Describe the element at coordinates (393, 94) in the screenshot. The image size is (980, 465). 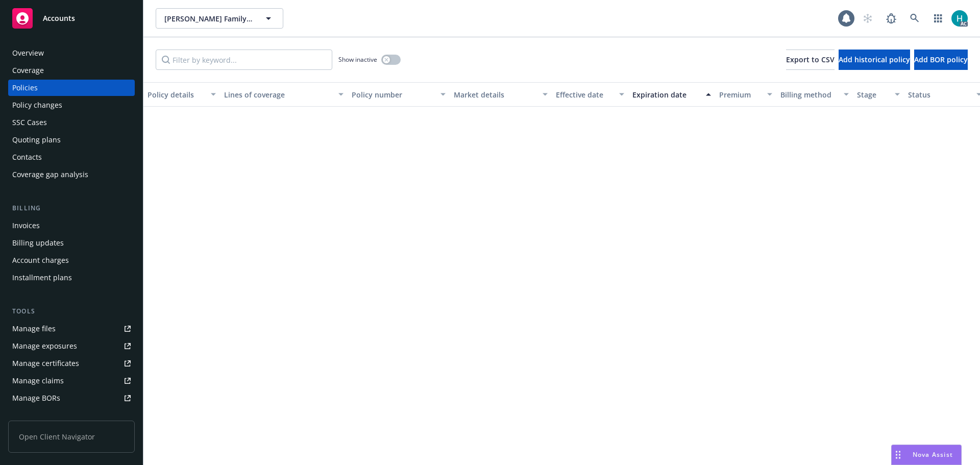
I see `div: Policy number` at that location.